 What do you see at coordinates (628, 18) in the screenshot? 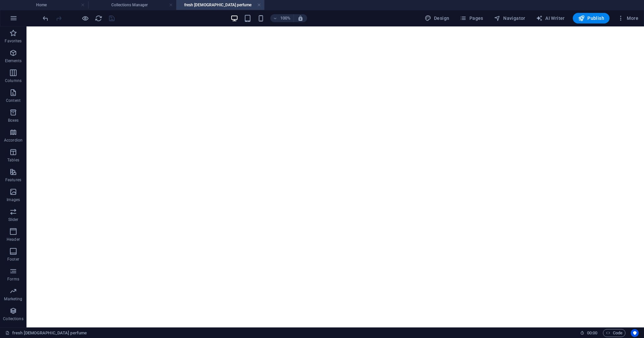
I see `span: More` at bounding box center [628, 18].